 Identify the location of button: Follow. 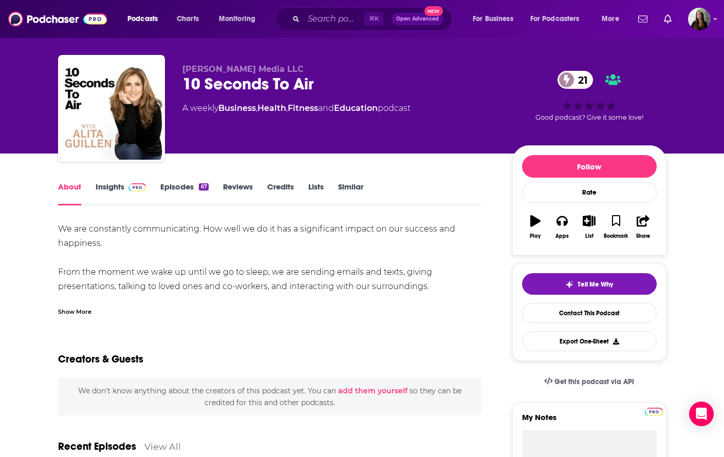
(589, 166).